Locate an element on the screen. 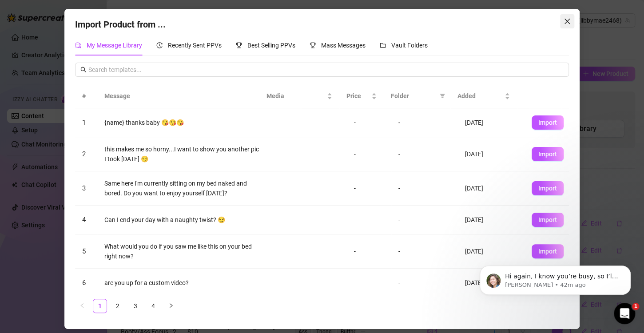 This screenshot has width=644, height=333. span: close is located at coordinates (567, 21).